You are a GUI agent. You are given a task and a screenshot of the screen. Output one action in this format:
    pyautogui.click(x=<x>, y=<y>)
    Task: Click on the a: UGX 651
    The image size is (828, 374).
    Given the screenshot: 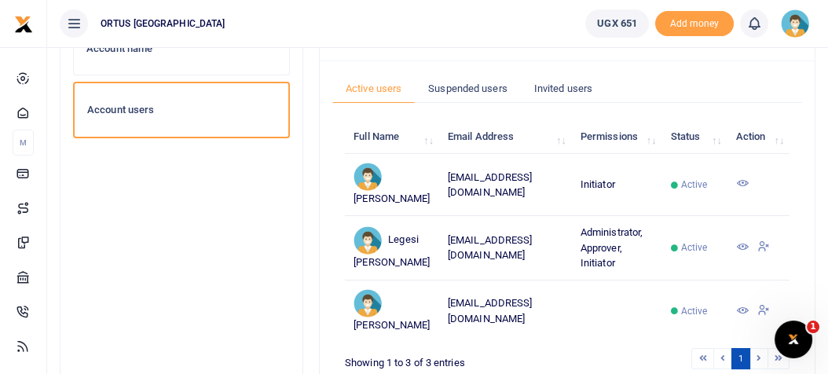 What is the action you would take?
    pyautogui.click(x=617, y=24)
    